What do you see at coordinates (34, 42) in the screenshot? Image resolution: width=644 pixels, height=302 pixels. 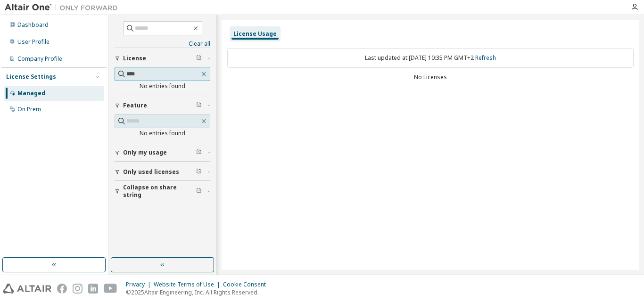 I see `div: User Profile` at bounding box center [34, 42].